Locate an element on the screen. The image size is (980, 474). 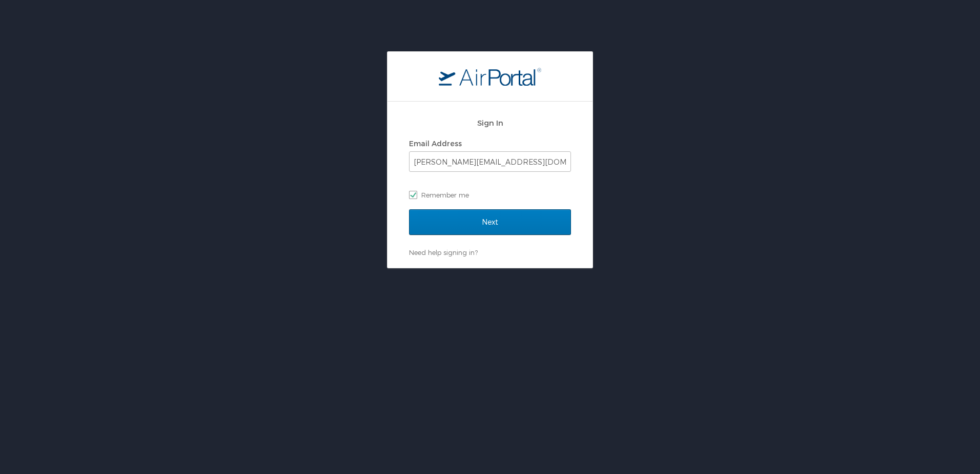
img: logo is located at coordinates (490, 77).